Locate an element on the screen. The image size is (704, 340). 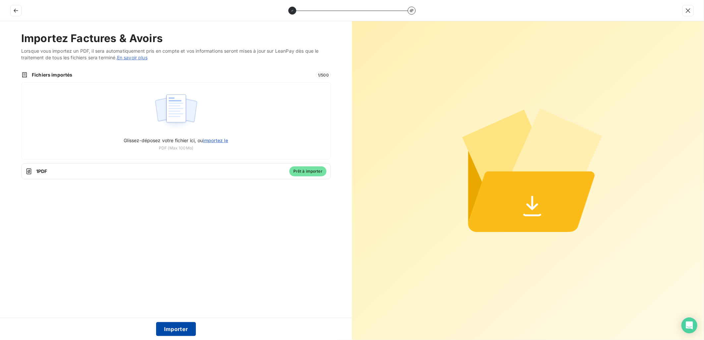
span: PDF (Max 100Mo) is located at coordinates (176, 148).